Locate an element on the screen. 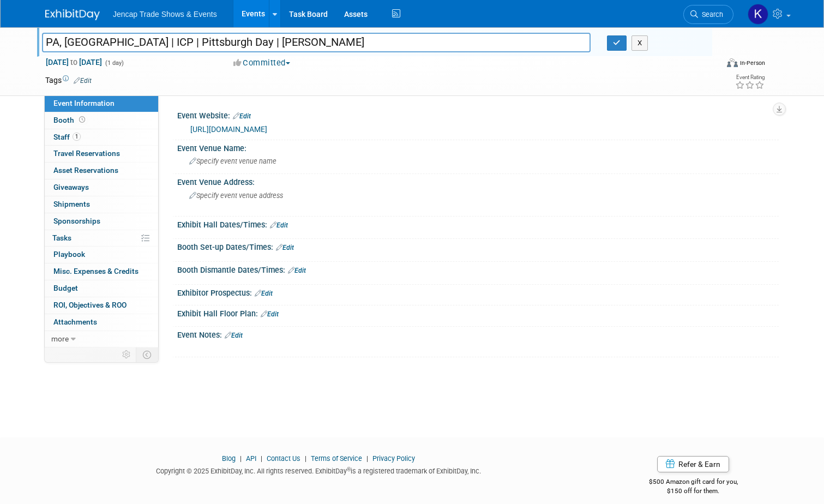  span: Event Information is located at coordinates (84, 103).